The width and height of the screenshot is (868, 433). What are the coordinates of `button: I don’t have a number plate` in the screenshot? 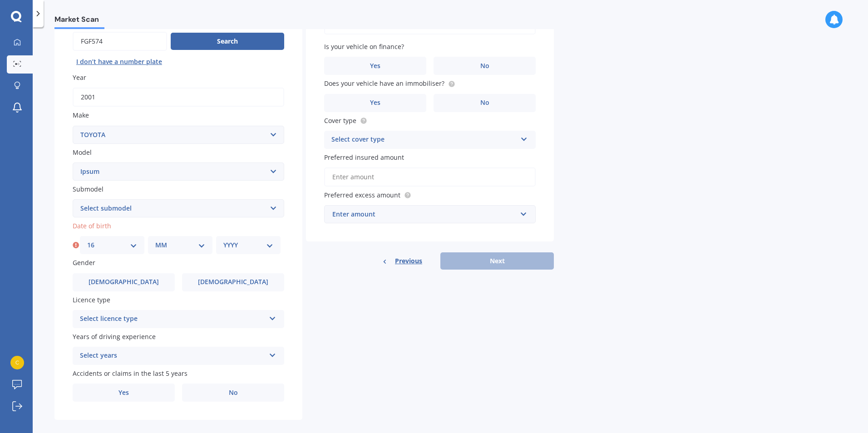 It's located at (119, 61).